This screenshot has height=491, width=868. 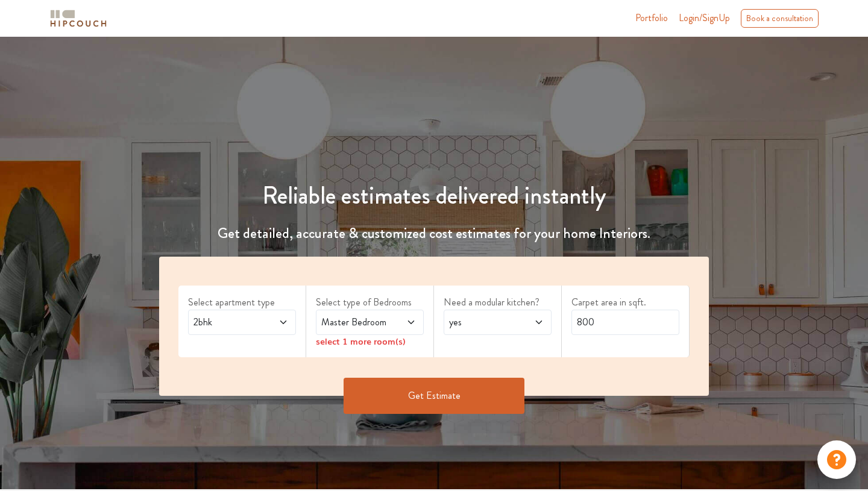 What do you see at coordinates (242, 303) in the screenshot?
I see `label: Select apartment type` at bounding box center [242, 303].